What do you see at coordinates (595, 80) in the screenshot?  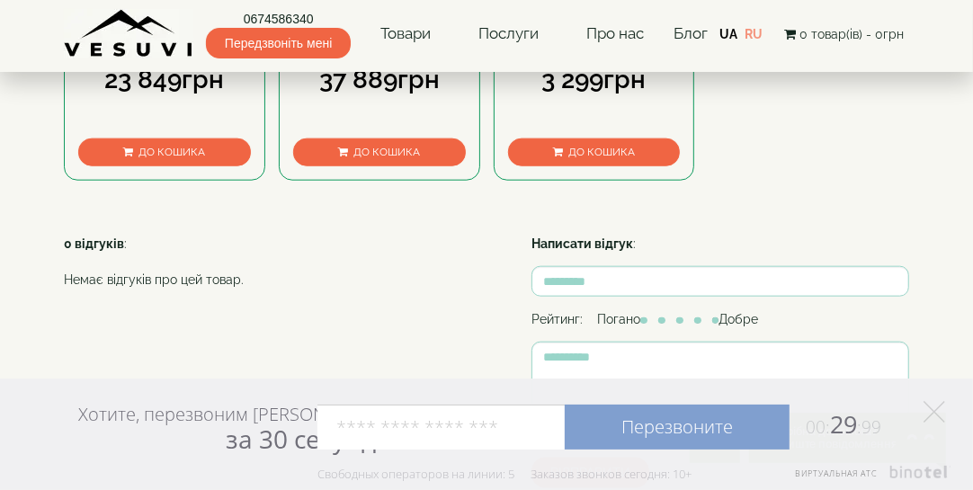 I see `div: 3 299грн` at bounding box center [595, 80].